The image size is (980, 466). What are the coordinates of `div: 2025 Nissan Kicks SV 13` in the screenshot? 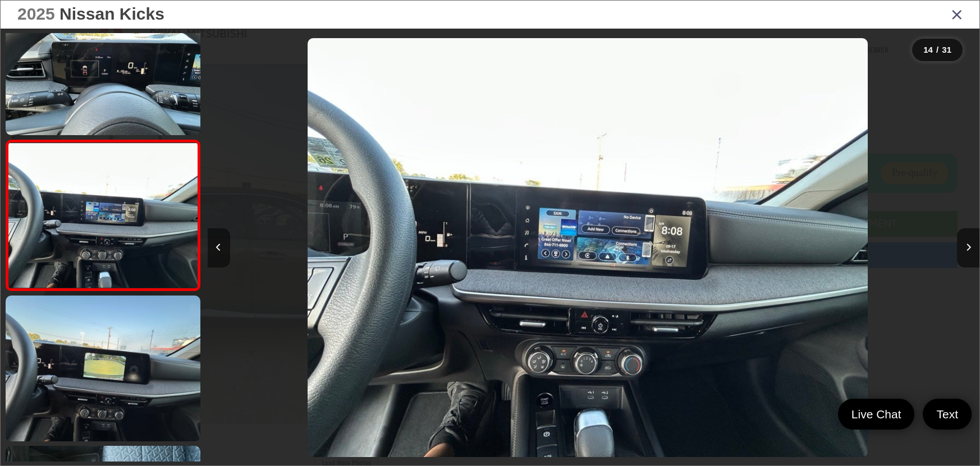 It's located at (587, 248).